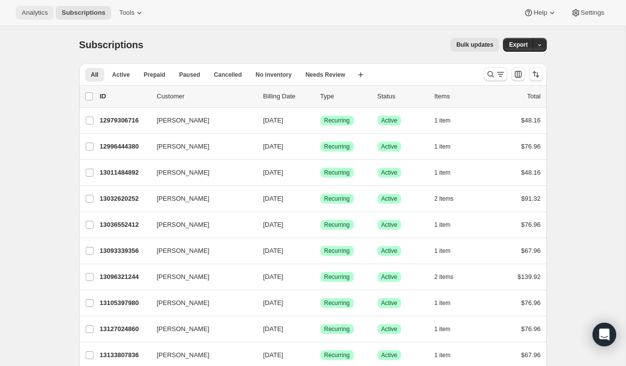  Describe the element at coordinates (444, 277) in the screenshot. I see `span: 2 items` at that location.